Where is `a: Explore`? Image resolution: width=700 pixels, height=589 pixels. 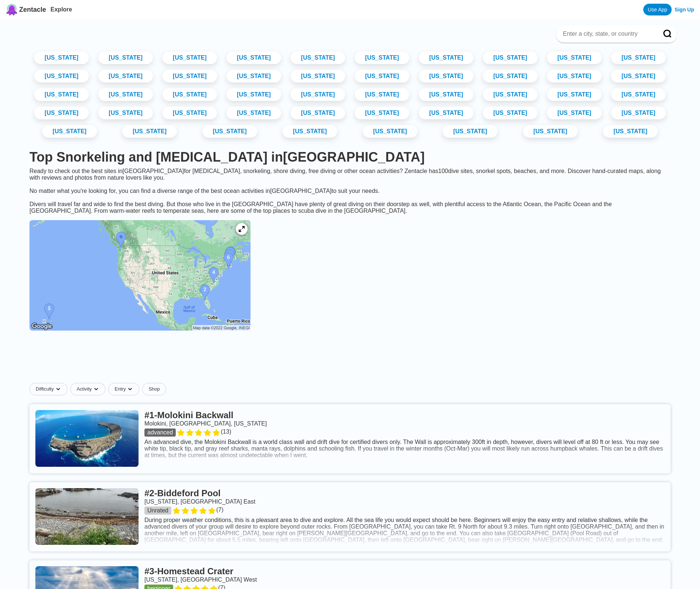 a: Explore is located at coordinates (61, 9).